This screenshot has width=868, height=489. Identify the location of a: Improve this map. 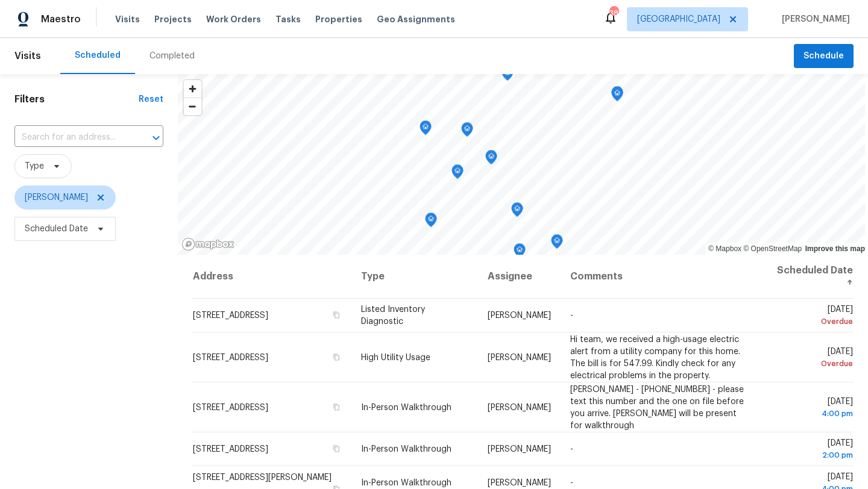
(835, 249).